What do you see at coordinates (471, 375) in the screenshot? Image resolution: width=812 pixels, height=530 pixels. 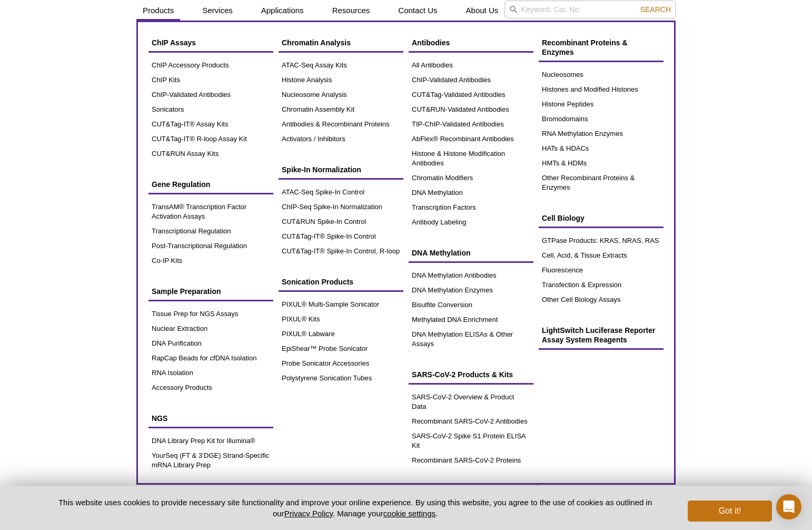 I see `a: SARS-CoV-2 Products & Kits` at bounding box center [471, 375].